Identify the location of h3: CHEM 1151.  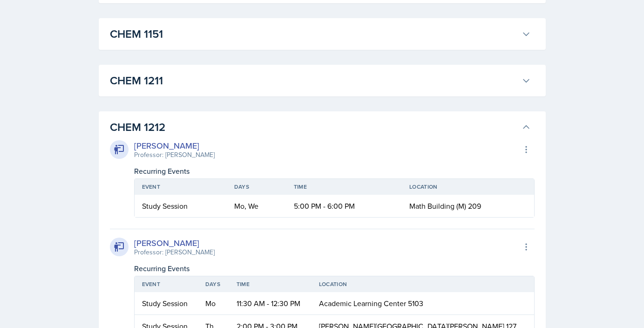
(314, 34).